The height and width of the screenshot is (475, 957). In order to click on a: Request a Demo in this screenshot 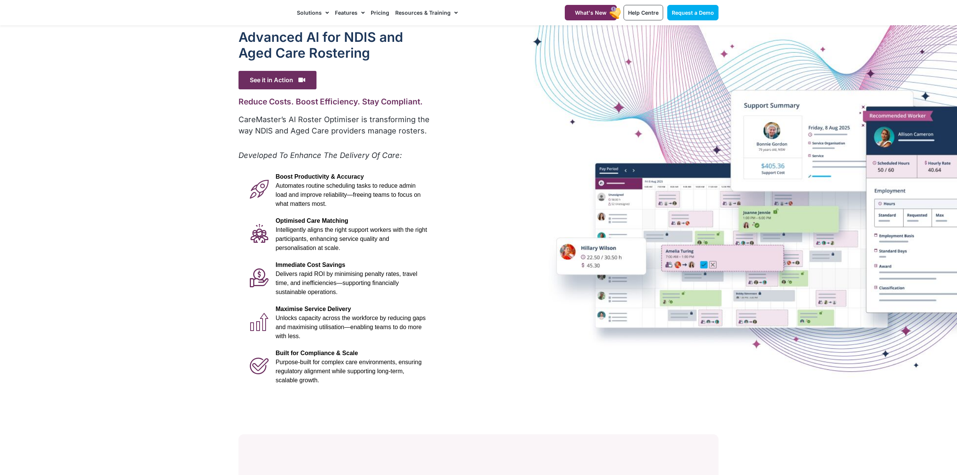, I will do `click(693, 12)`.